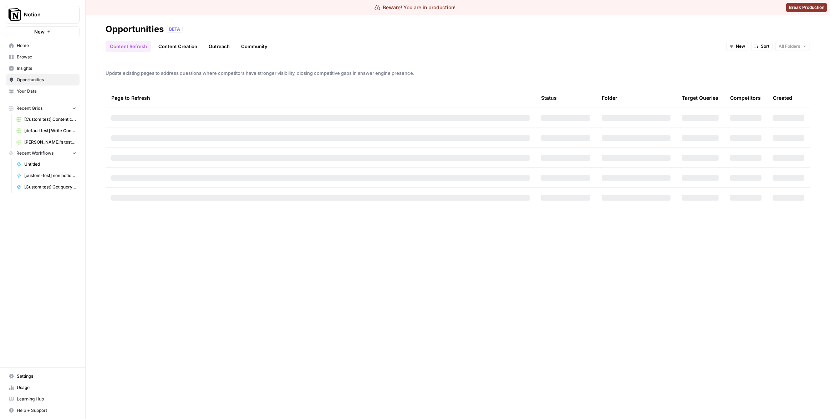 The image size is (830, 419). I want to click on a: [Custom test] Get query fanout from topic, so click(46, 187).